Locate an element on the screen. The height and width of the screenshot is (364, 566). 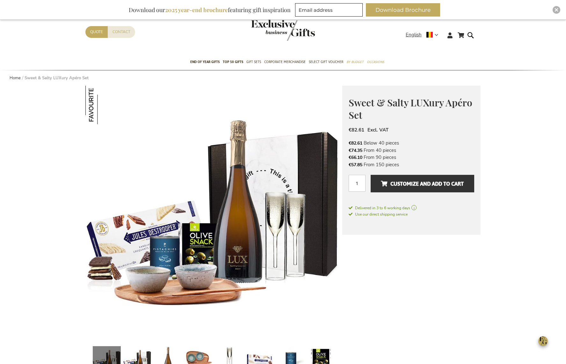
span: Sweet & Salty LUXury Apéro Set is located at coordinates (411, 109).